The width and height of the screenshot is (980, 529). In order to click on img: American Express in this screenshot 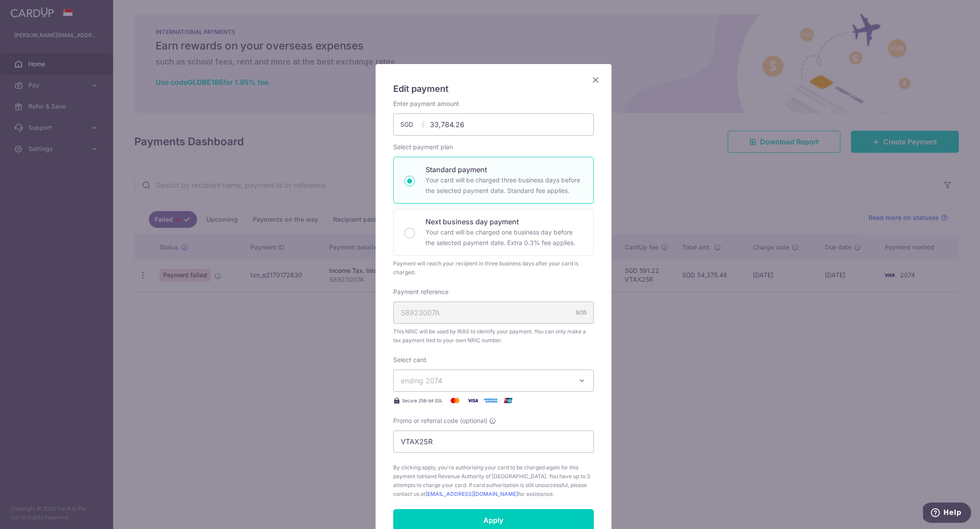, I will do `click(491, 401)`.